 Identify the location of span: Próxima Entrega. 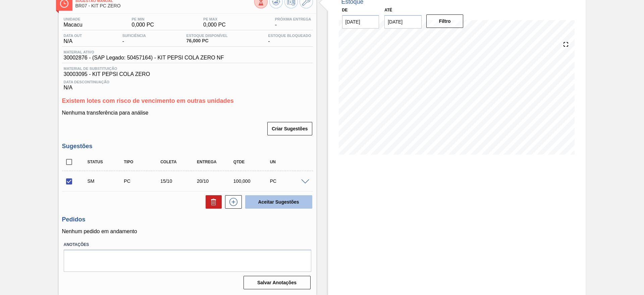
(293, 19).